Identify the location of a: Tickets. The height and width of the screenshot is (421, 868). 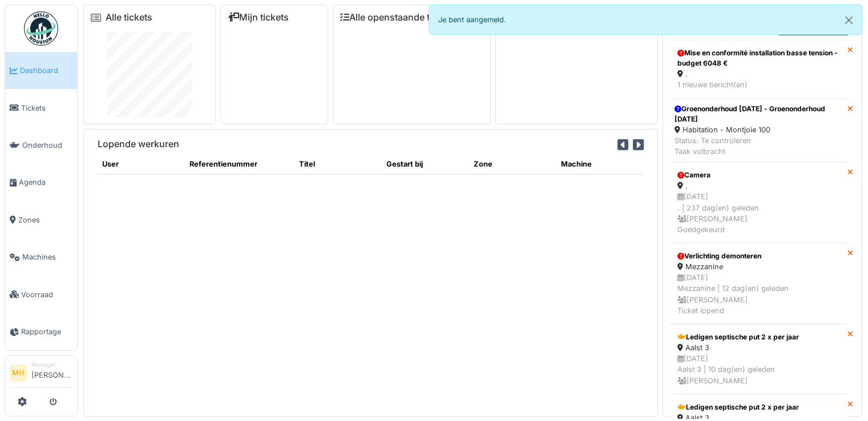
(41, 107).